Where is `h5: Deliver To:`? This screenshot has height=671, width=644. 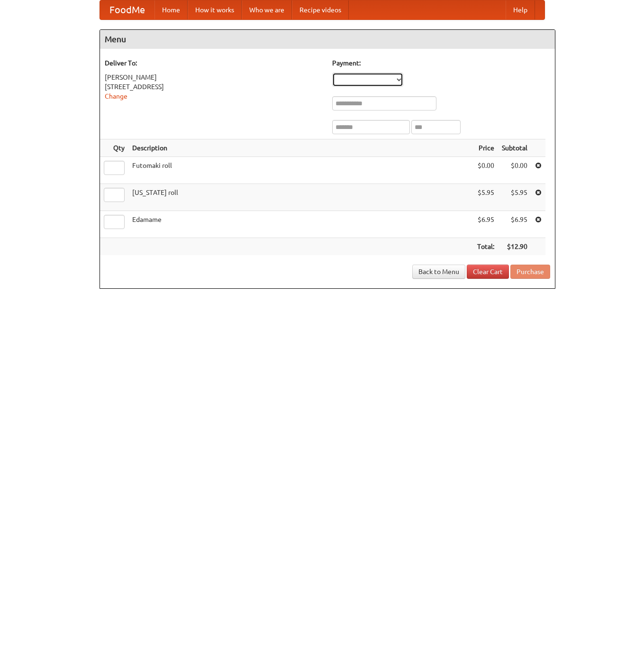
h5: Deliver To: is located at coordinates (214, 63).